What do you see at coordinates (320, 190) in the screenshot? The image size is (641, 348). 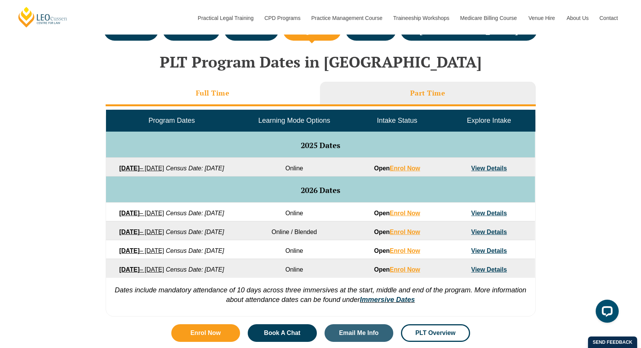 I see `span: 2026 Dates` at bounding box center [320, 190].